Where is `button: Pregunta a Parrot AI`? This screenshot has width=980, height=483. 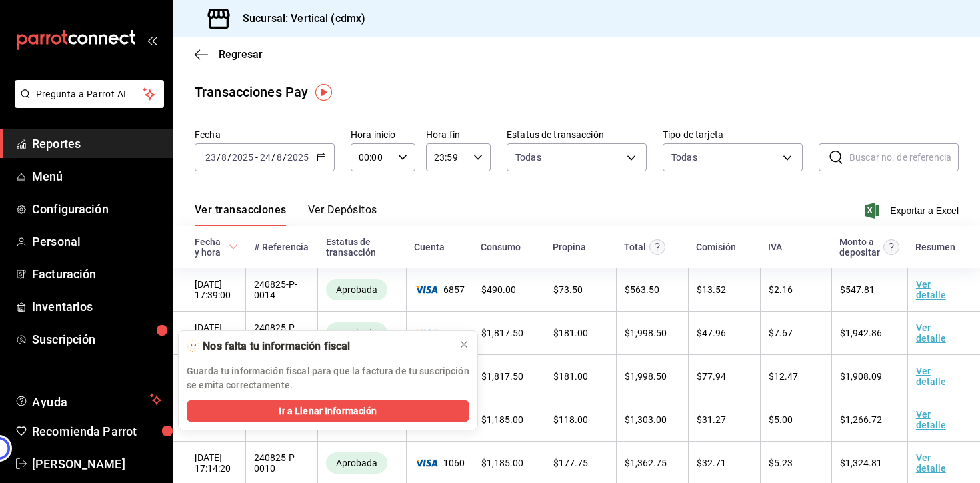
button: Pregunta a Parrot AI is located at coordinates (89, 94).